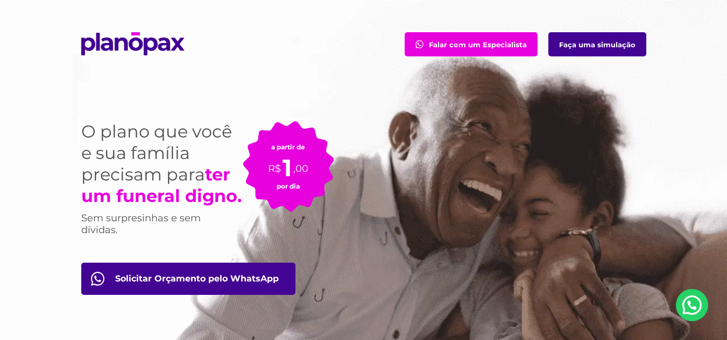 The image size is (727, 340). What do you see at coordinates (288, 147) in the screenshot?
I see `small: a partir de` at bounding box center [288, 147].